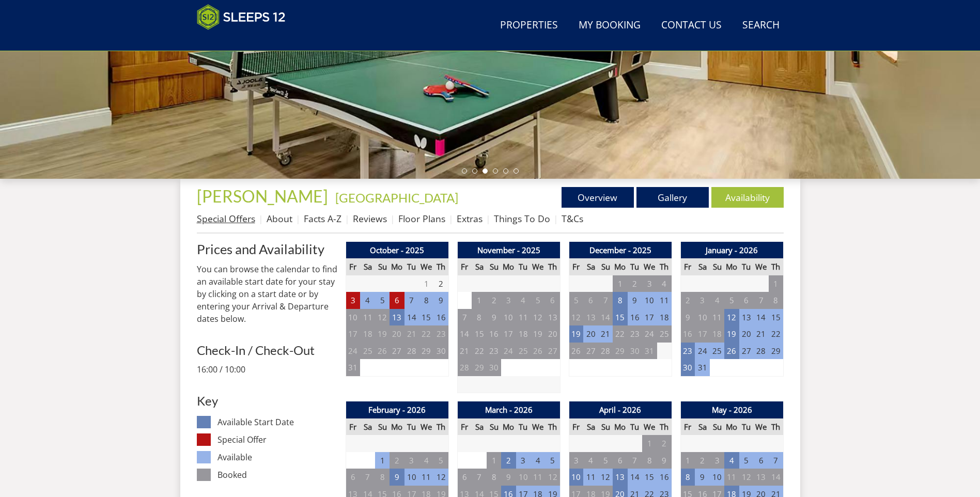 The height and width of the screenshot is (497, 980). Describe the element at coordinates (523, 351) in the screenshot. I see `td: 25` at that location.